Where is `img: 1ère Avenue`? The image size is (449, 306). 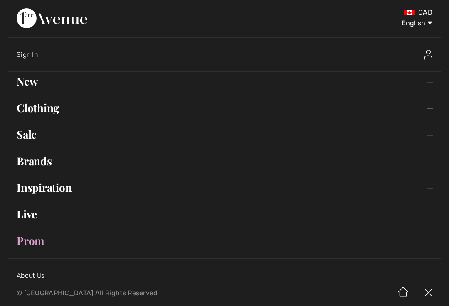 img: 1ère Avenue is located at coordinates (52, 18).